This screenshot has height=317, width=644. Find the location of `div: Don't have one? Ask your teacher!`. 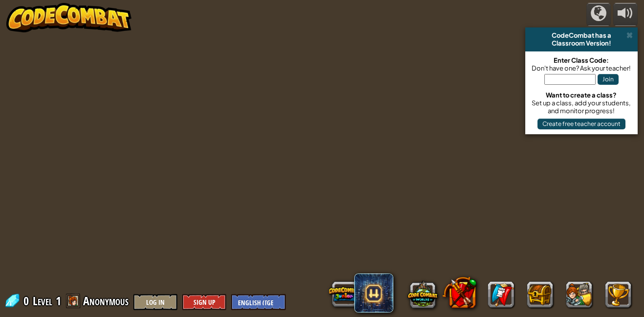

div: Don't have one? Ask your teacher! is located at coordinates (582, 68).